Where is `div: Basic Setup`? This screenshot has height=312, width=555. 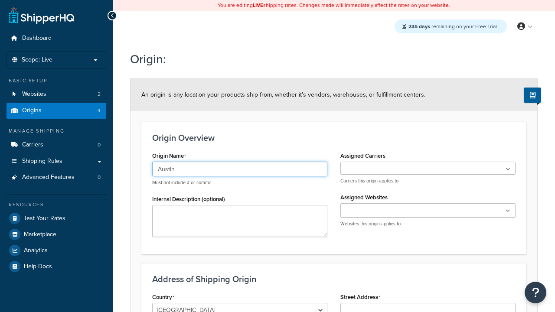
div: Basic Setup is located at coordinates (56, 81).